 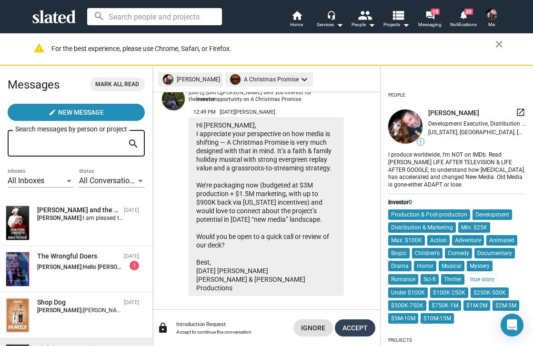 What do you see at coordinates (297, 15) in the screenshot?
I see `mat-icon: home` at bounding box center [297, 15].